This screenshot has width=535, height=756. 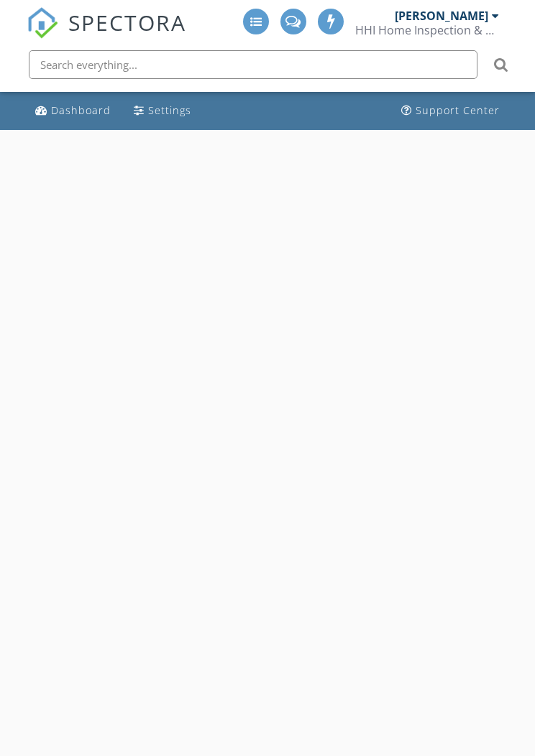 What do you see at coordinates (253, 64) in the screenshot?
I see `input: Search everything...` at bounding box center [253, 64].